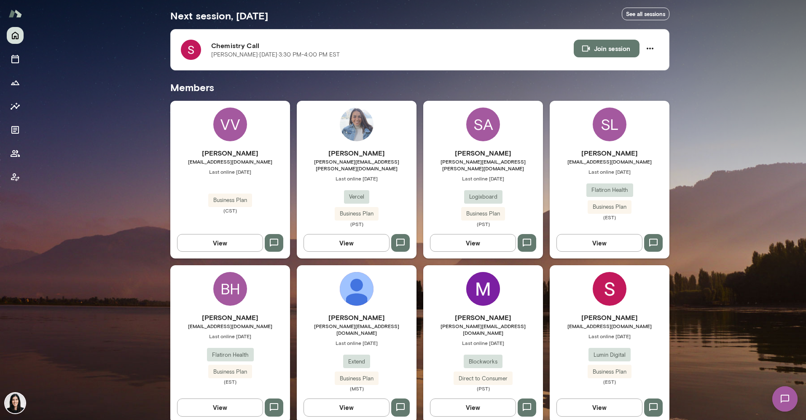  I want to click on button: Documents, so click(15, 130).